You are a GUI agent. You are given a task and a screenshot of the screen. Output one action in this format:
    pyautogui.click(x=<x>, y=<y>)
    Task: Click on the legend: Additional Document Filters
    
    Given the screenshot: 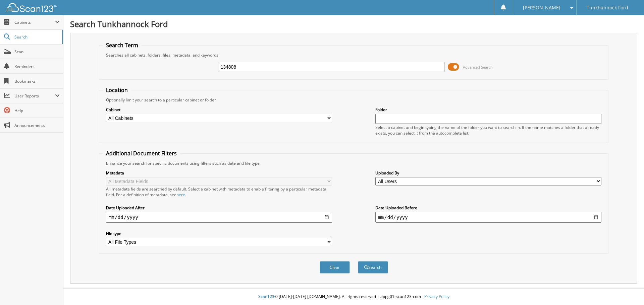 What is the action you would take?
    pyautogui.click(x=141, y=154)
    